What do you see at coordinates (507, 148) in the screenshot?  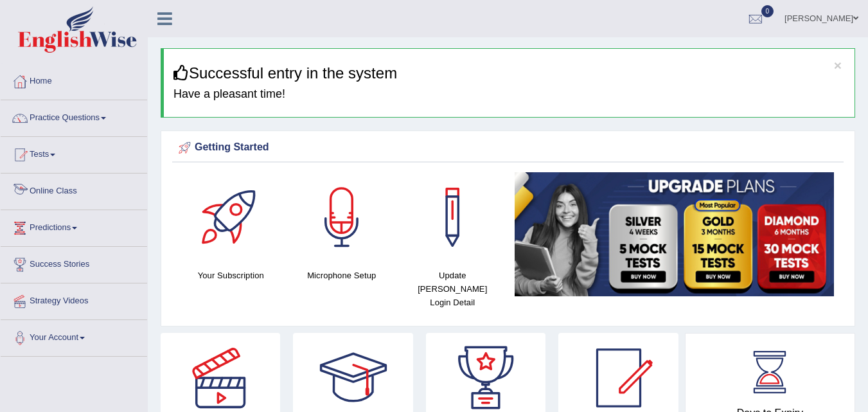 I see `div: Getting Started` at bounding box center [507, 148].